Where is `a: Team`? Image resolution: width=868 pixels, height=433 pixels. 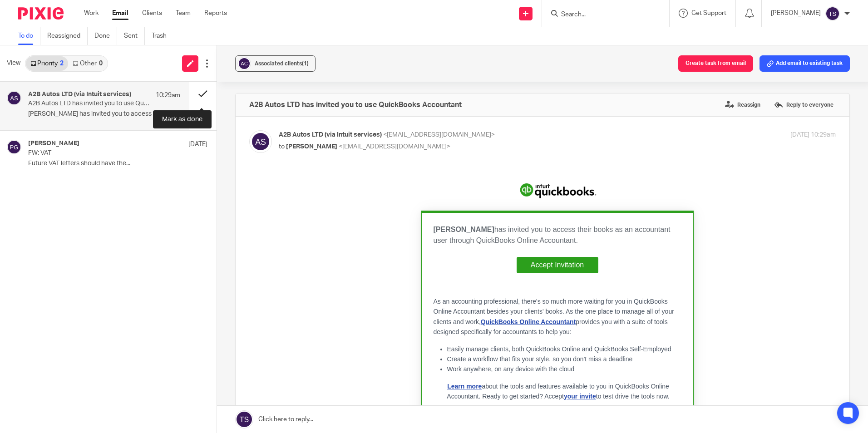 a: Team is located at coordinates (183, 13).